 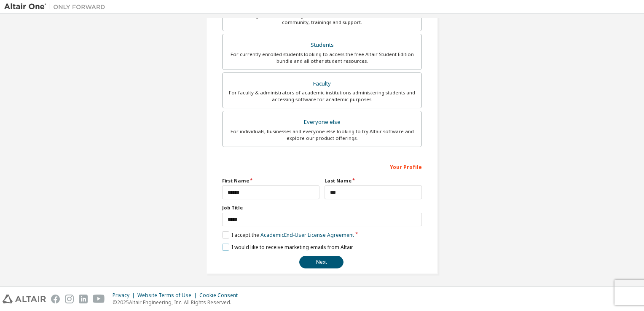 What do you see at coordinates (221, 295) in the screenshot?
I see `div: Cookie Consent` at bounding box center [221, 295].